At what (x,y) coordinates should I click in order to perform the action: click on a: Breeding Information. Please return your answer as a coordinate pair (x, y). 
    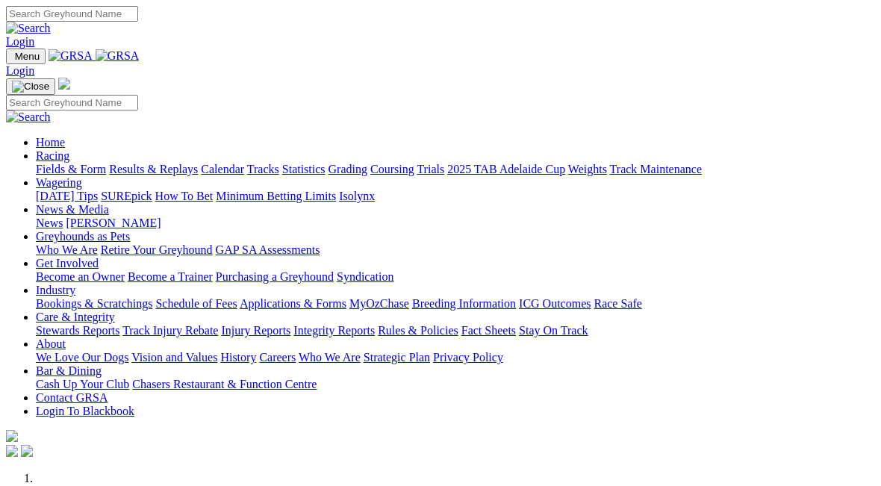
    Looking at the image, I should click on (464, 303).